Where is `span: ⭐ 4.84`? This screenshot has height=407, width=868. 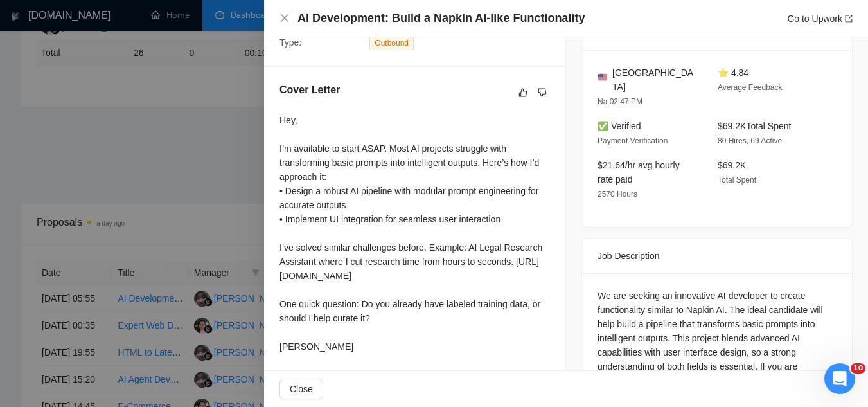 span: ⭐ 4.84 is located at coordinates (733, 72).